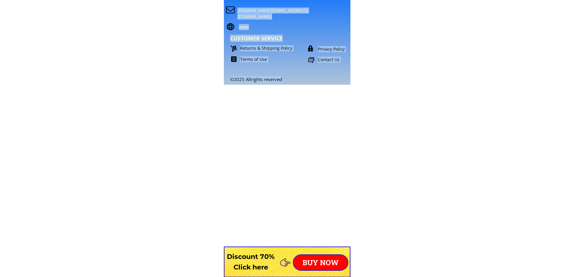 The height and width of the screenshot is (277, 574). What do you see at coordinates (340, 60) in the screenshot?
I see `p: Contact Us` at bounding box center [340, 60].